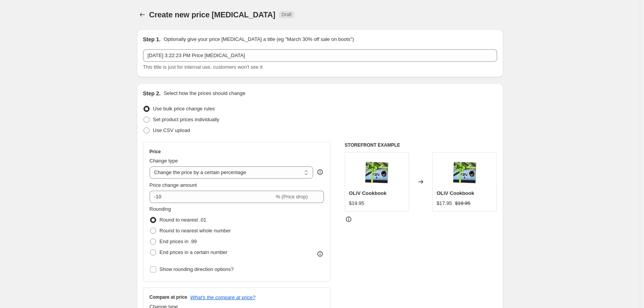  Describe the element at coordinates (142, 15) in the screenshot. I see `button: Price change jobs` at that location.